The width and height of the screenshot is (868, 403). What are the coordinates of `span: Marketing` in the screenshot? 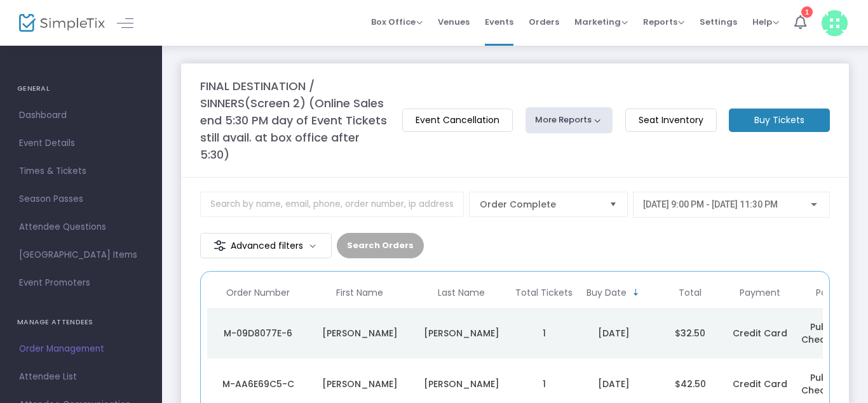 It's located at (601, 21).